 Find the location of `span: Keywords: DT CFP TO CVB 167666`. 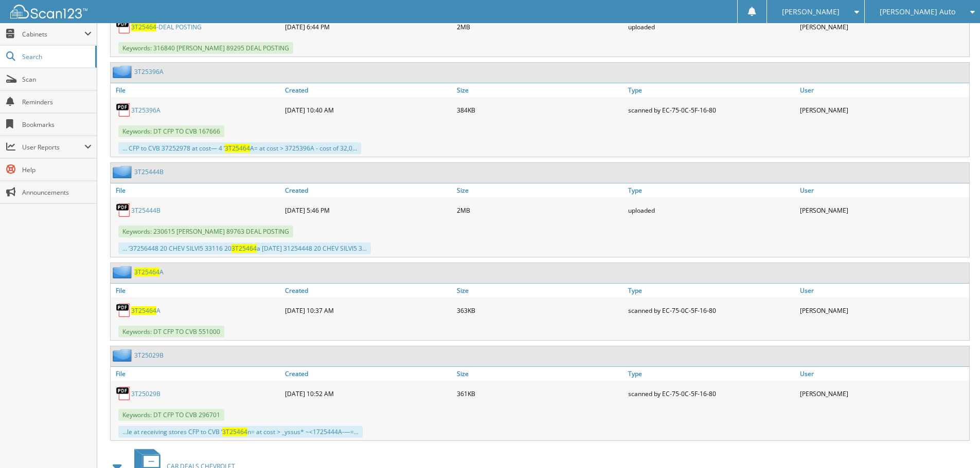

span: Keywords: DT CFP TO CVB 167666 is located at coordinates (171, 131).